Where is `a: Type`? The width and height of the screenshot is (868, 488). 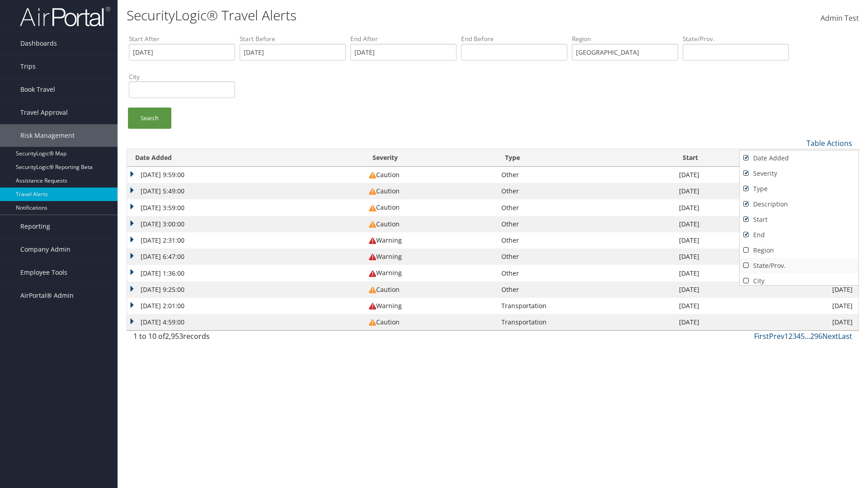
a: Type is located at coordinates (798, 189).